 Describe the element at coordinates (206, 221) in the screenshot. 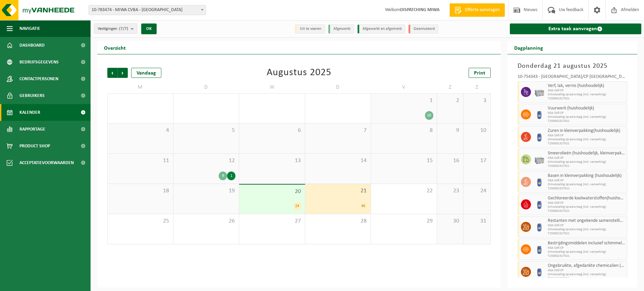

I see `span: 26` at that location.